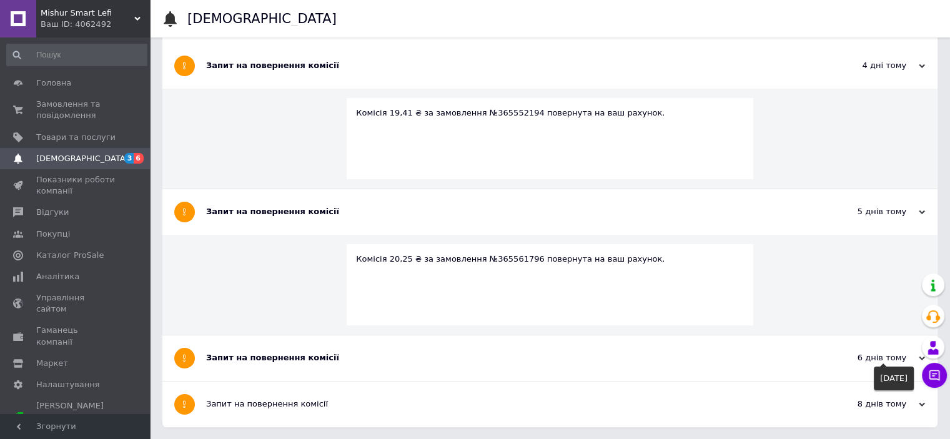  What do you see at coordinates (87, 13) in the screenshot?
I see `span: Mishur Smart Lefi` at bounding box center [87, 13].